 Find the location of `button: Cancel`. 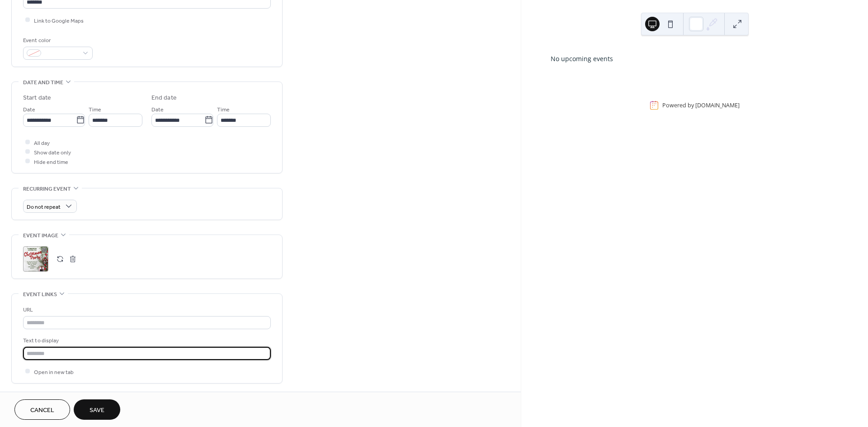

button: Cancel is located at coordinates (42, 409).